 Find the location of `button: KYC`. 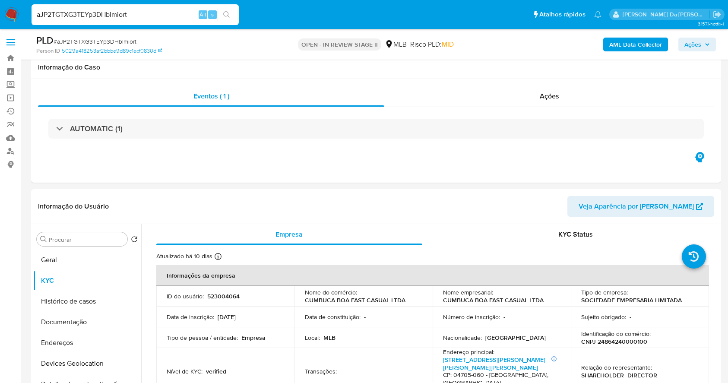

button: KYC is located at coordinates (87, 281).